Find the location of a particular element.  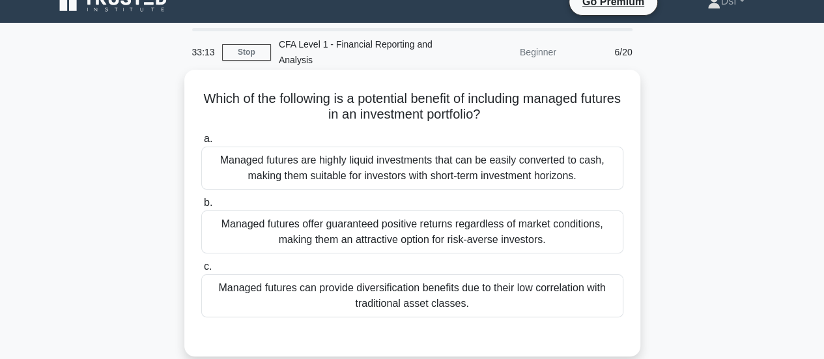

span: b. is located at coordinates (208, 202).